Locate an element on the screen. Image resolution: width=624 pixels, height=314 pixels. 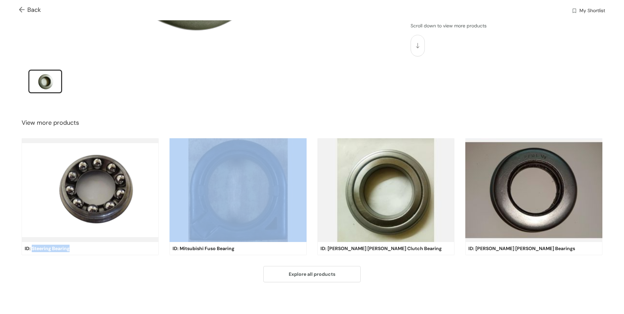
span: Explore all products is located at coordinates (312, 274).